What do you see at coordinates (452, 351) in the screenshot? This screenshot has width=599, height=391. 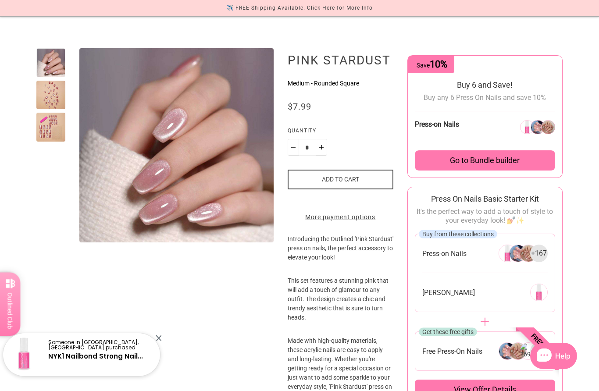 I see `span: Free Press-On Nails` at bounding box center [452, 351].